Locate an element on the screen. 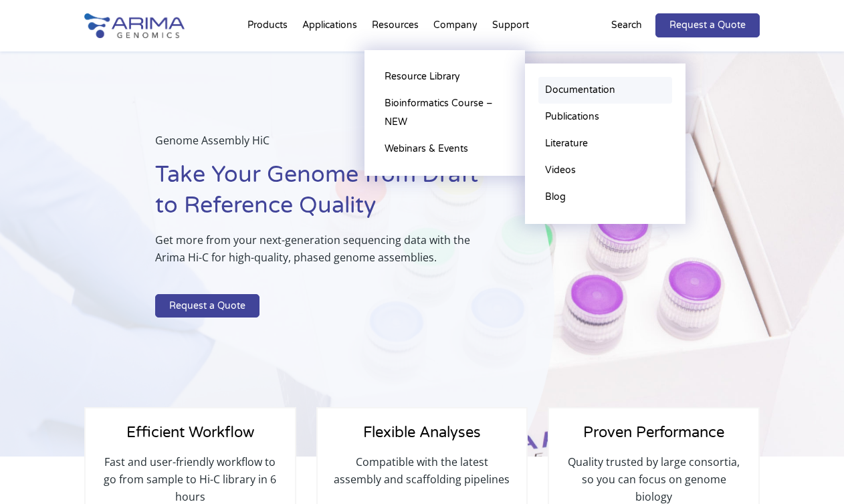  input: Invertebrate animal is located at coordinates (8, 335).